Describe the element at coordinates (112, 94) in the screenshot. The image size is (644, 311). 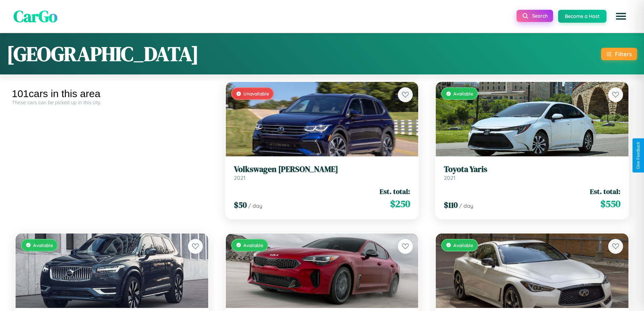
I see `div: 101 cars in this area` at that location.